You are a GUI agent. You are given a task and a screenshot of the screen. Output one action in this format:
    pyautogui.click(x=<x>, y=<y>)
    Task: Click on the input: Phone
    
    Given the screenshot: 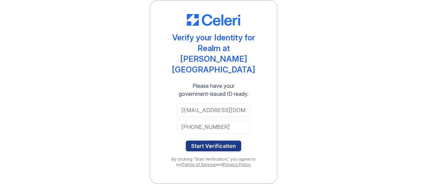 What is the action you would take?
    pyautogui.click(x=214, y=127)
    